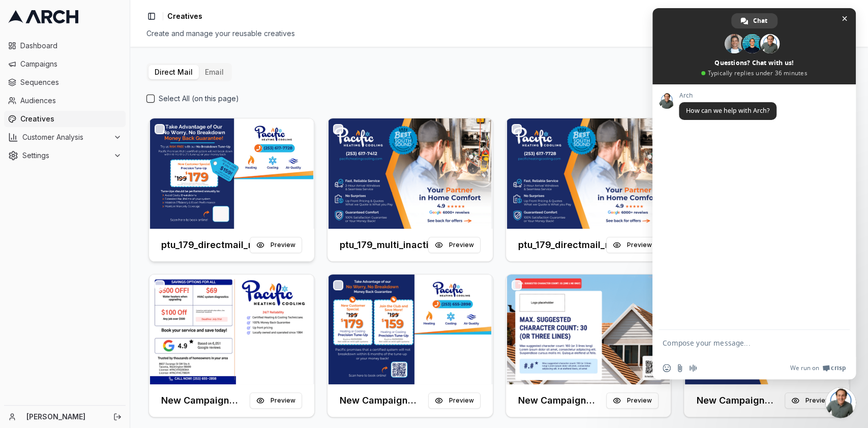 This screenshot has height=428, width=868. Describe the element at coordinates (844, 18) in the screenshot. I see `span: Close chat` at that location.